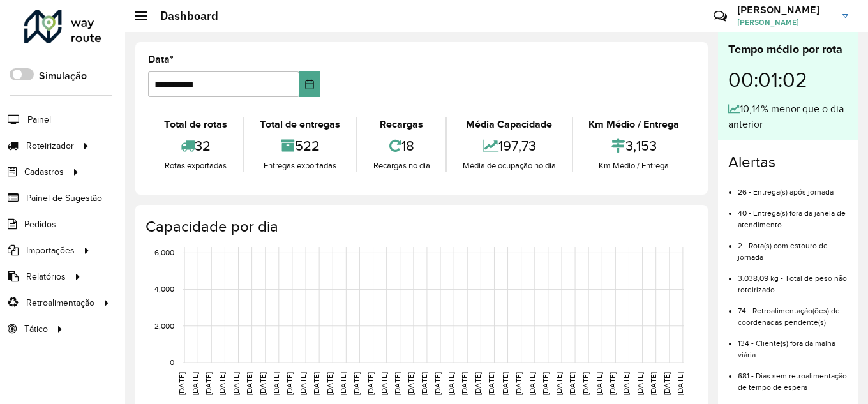 This screenshot has height=404, width=868. What do you see at coordinates (793, 344) in the screenshot?
I see `li: 134 - Cliente(s) fora da malha viária` at bounding box center [793, 344].